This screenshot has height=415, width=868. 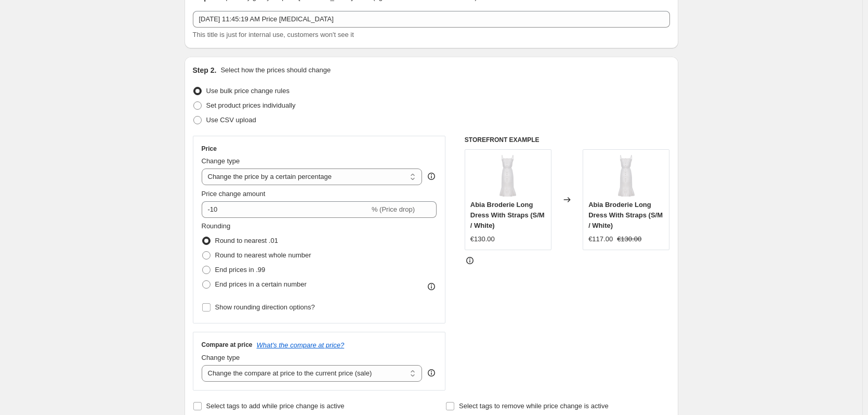 What do you see at coordinates (248, 91) in the screenshot?
I see `span: Use bulk price change rules` at bounding box center [248, 91].